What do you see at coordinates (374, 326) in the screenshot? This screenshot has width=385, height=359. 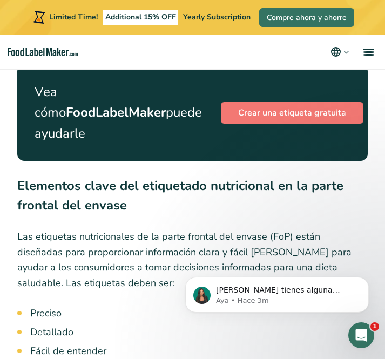 I see `span: 1` at bounding box center [374, 326].